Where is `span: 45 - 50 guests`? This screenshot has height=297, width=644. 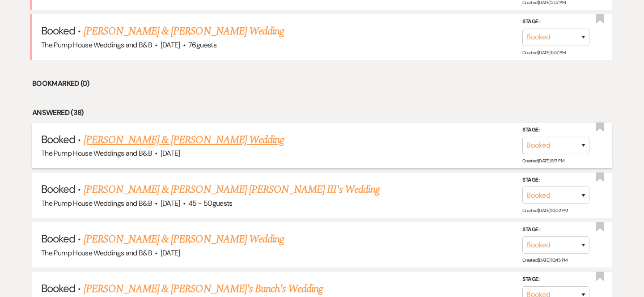
span: 45 - 50 guests is located at coordinates (210, 203).